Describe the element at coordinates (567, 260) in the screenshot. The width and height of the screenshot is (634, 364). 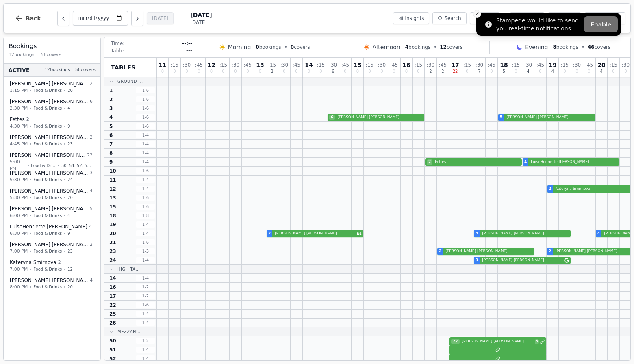
I see `svg: Google booking` at that location.